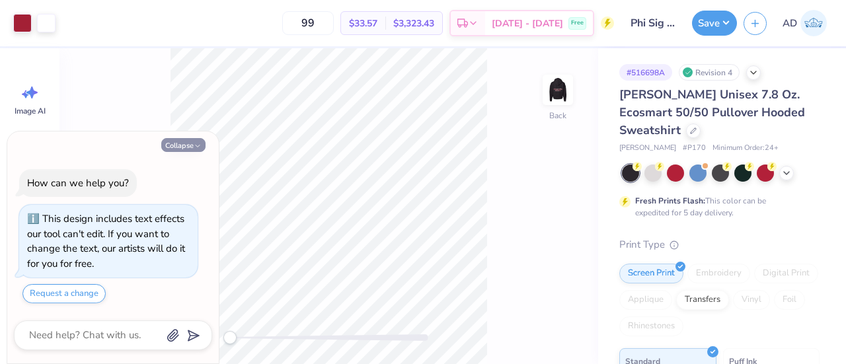 The width and height of the screenshot is (846, 364). Describe the element at coordinates (645, 300) in the screenshot. I see `div: Applique` at that location.